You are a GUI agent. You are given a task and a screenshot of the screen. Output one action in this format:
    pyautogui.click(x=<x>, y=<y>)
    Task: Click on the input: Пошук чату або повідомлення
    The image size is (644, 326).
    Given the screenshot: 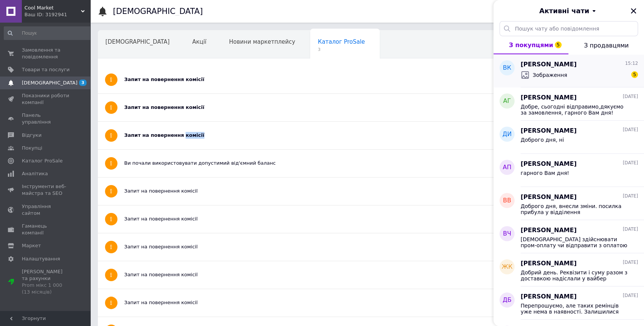 What is the action you would take?
    pyautogui.click(x=569, y=28)
    